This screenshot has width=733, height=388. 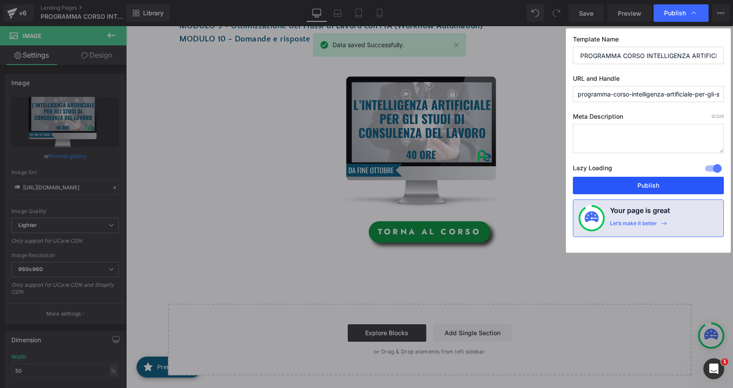 What do you see at coordinates (304, 205) in the screenshot?
I see `span: TORNA AL CORSO` at bounding box center [304, 205].